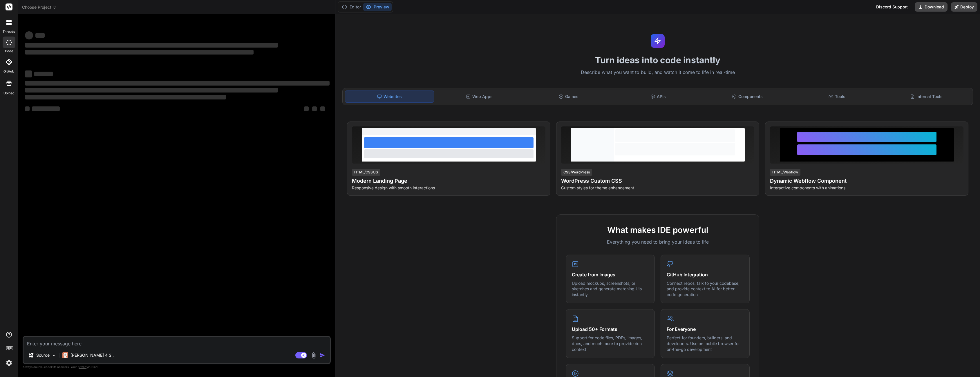 The height and width of the screenshot is (377, 980). What do you see at coordinates (705, 289) in the screenshot?
I see `p: Connect repos, talk to your codebase, and provide context to AI for better code generation` at bounding box center [705, 289].